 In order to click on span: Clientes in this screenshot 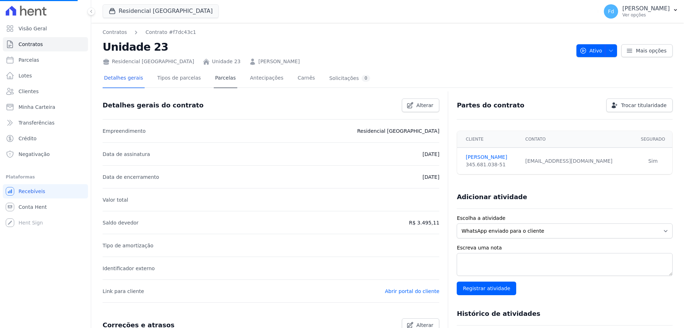, I will do `click(29, 91)`.